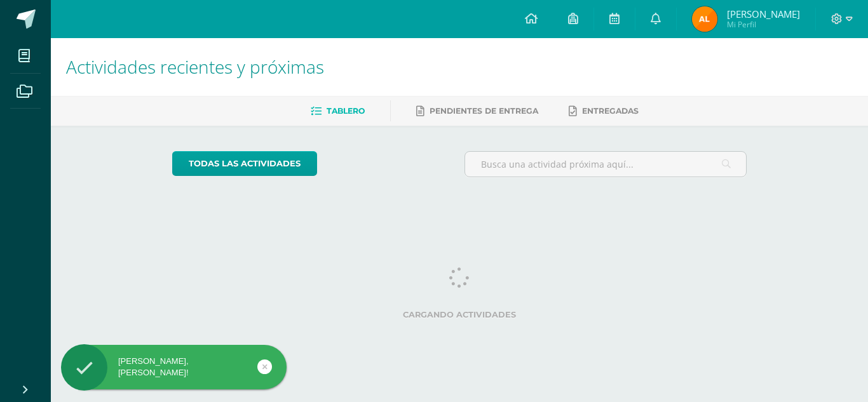  What do you see at coordinates (604, 111) in the screenshot?
I see `a: Entregadas` at bounding box center [604, 111].